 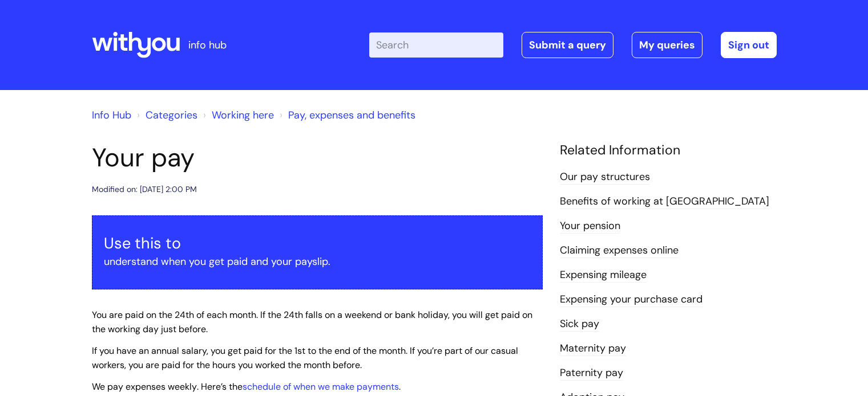 I want to click on a: My queries, so click(x=667, y=45).